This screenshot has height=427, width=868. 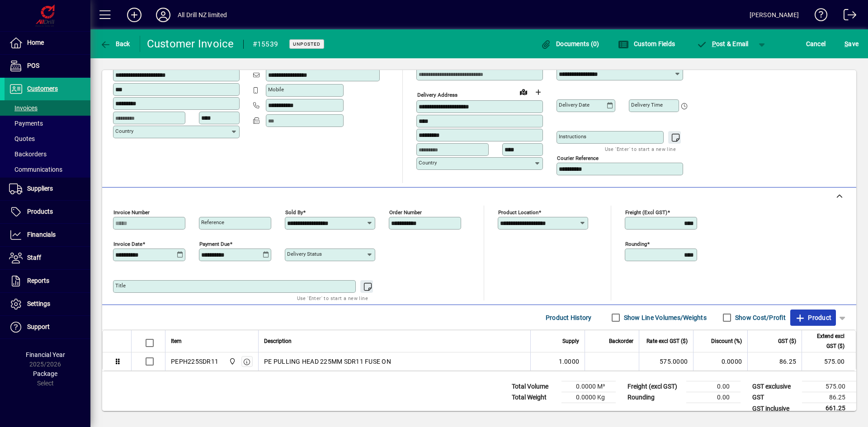 What do you see at coordinates (33, 66) in the screenshot?
I see `span: POS` at bounding box center [33, 66].